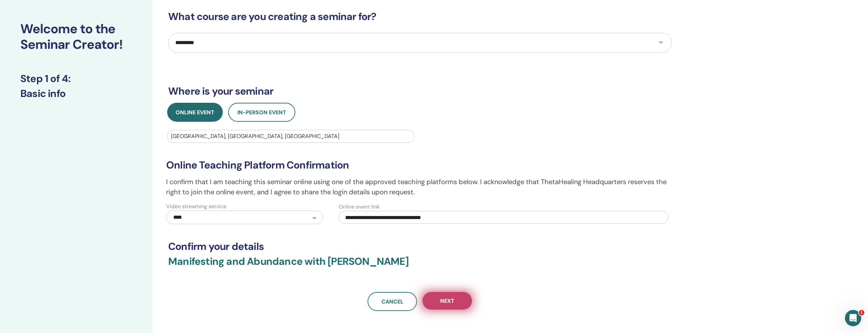 The height and width of the screenshot is (333, 868). I want to click on span: Online Event, so click(195, 112).